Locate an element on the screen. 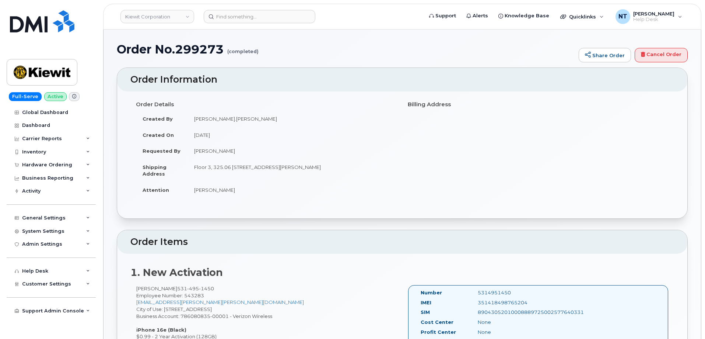 This screenshot has height=339, width=705. h2: Order Information is located at coordinates (402, 80).